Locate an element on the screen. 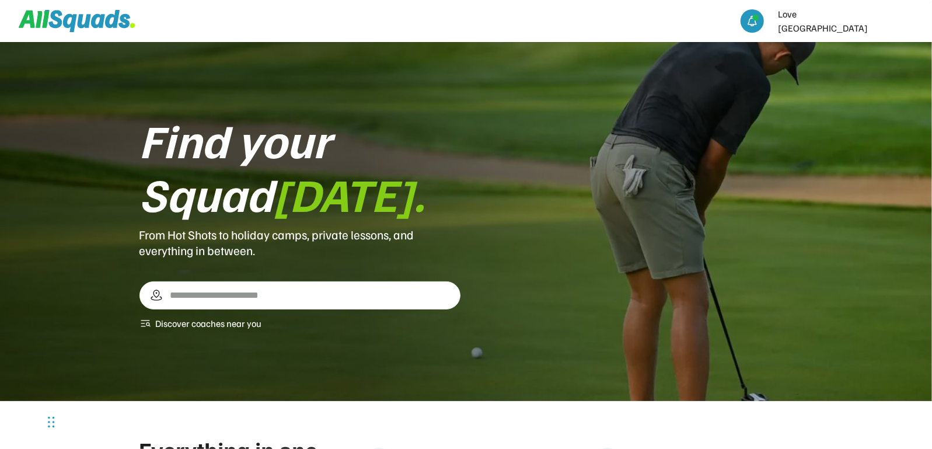 The width and height of the screenshot is (932, 449). div: Discover coaches near you is located at coordinates (209, 323).